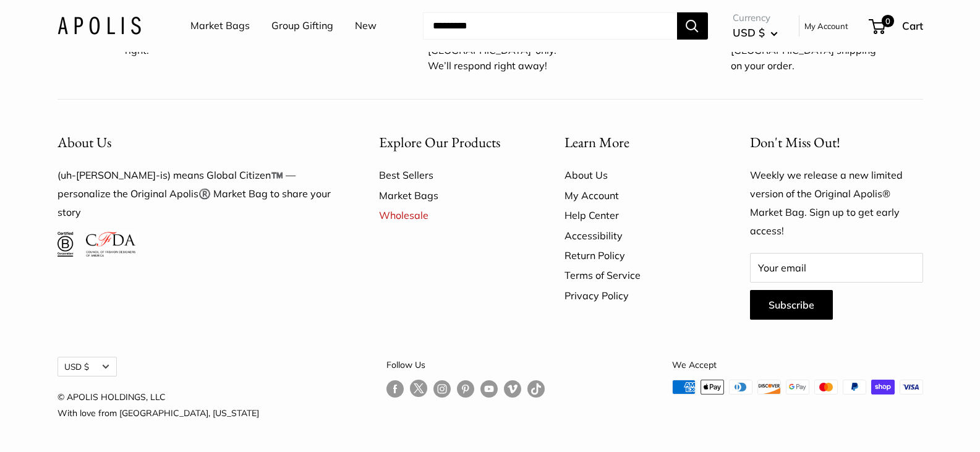  I want to click on a: Follow us on Twitter, so click(419, 390).